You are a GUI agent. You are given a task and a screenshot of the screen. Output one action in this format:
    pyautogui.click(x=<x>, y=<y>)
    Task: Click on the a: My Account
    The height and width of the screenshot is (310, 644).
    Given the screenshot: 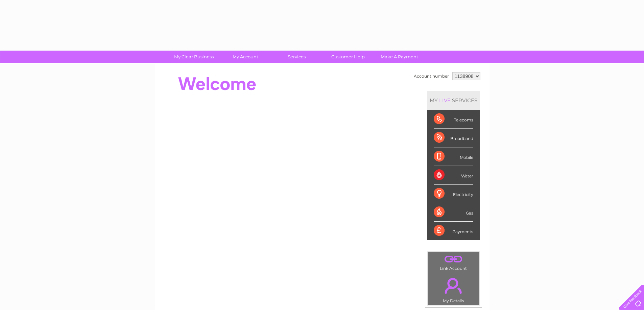 What is the action you would take?
    pyautogui.click(x=245, y=57)
    